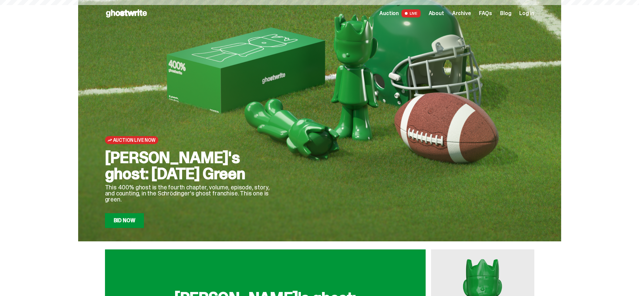 This screenshot has height=296, width=644. Describe the element at coordinates (486, 13) in the screenshot. I see `span: FAQs` at that location.